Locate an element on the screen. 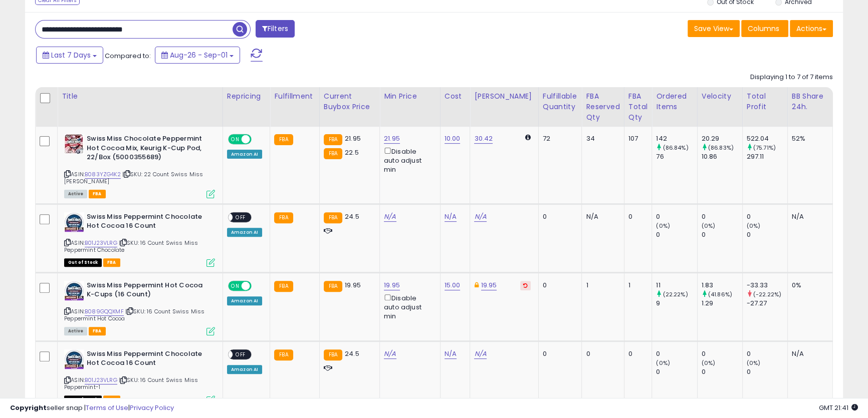 Image resolution: width=868 pixels, height=418 pixels. button: Actions is located at coordinates (812, 28).